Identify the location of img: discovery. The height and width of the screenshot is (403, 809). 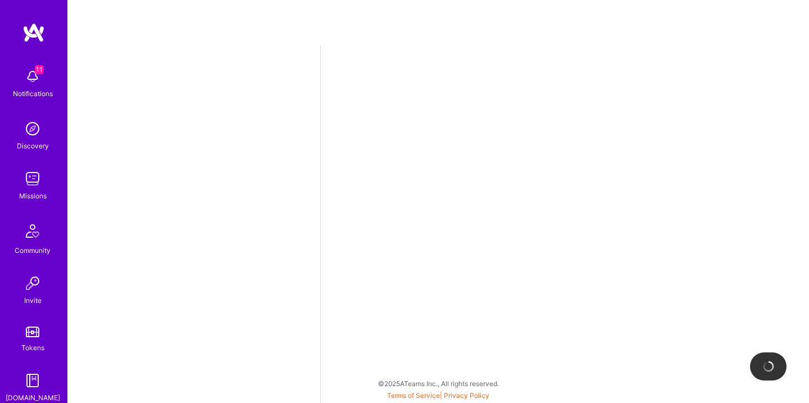
(33, 129).